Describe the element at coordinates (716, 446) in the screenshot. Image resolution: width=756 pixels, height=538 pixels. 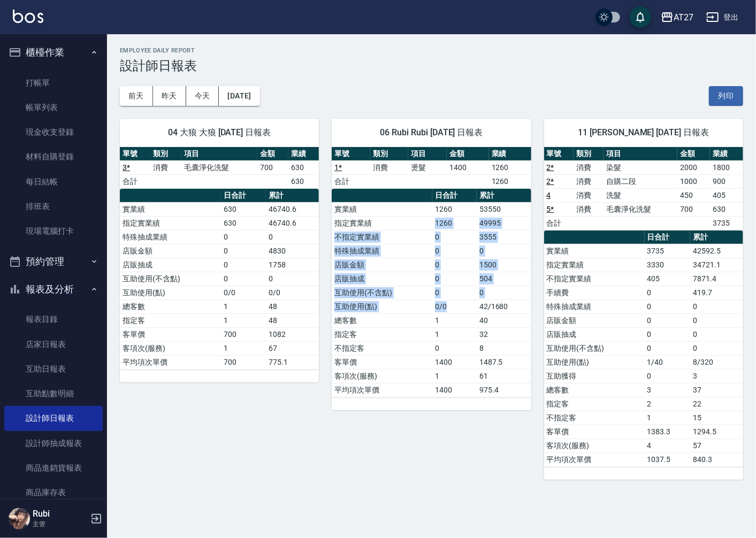
I see `td: 57` at that location.